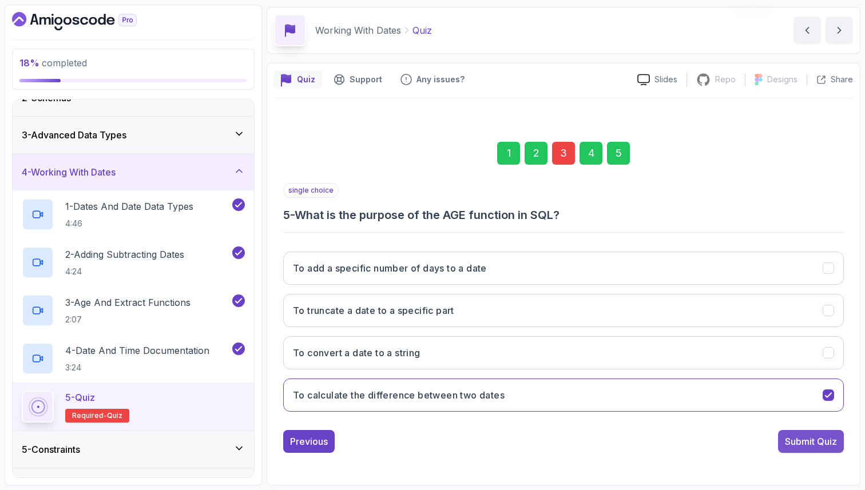 The width and height of the screenshot is (865, 490). What do you see at coordinates (782, 80) in the screenshot?
I see `p: Designs` at bounding box center [782, 80].